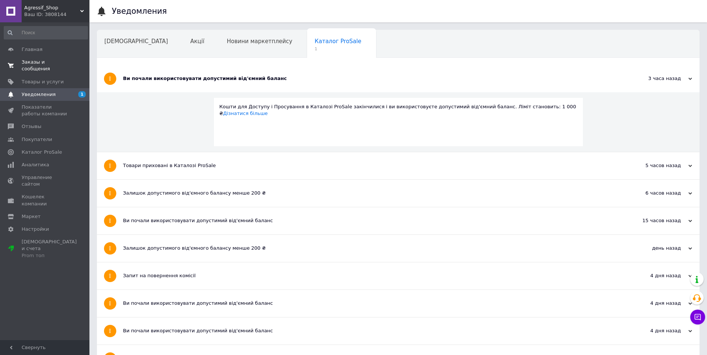 The height and width of the screenshot is (355, 707). What do you see at coordinates (35, 165) in the screenshot?
I see `span: Аналитика` at bounding box center [35, 165].